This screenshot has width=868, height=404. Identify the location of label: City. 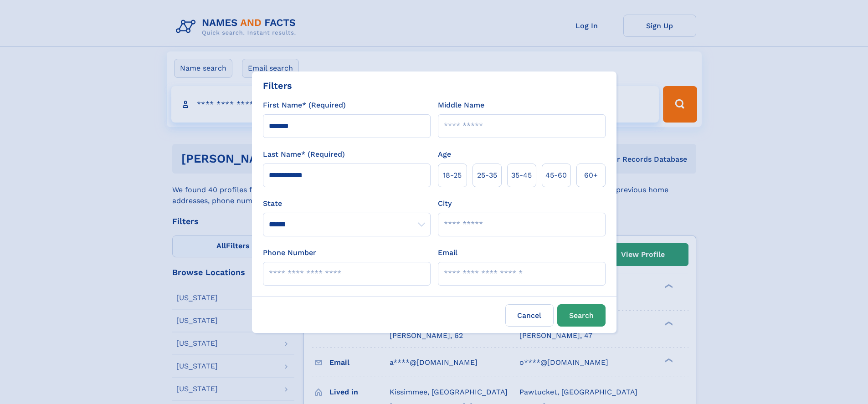
(445, 204).